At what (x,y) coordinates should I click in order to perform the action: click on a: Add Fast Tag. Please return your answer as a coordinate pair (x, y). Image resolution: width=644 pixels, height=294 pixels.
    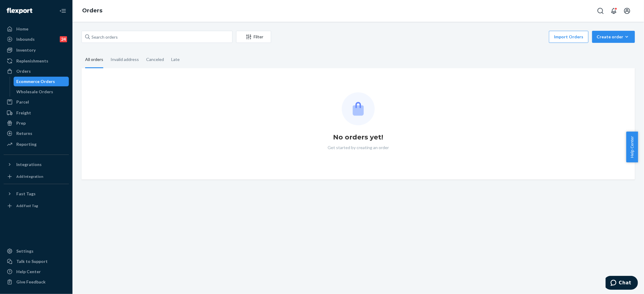
    Looking at the image, I should click on (36, 206).